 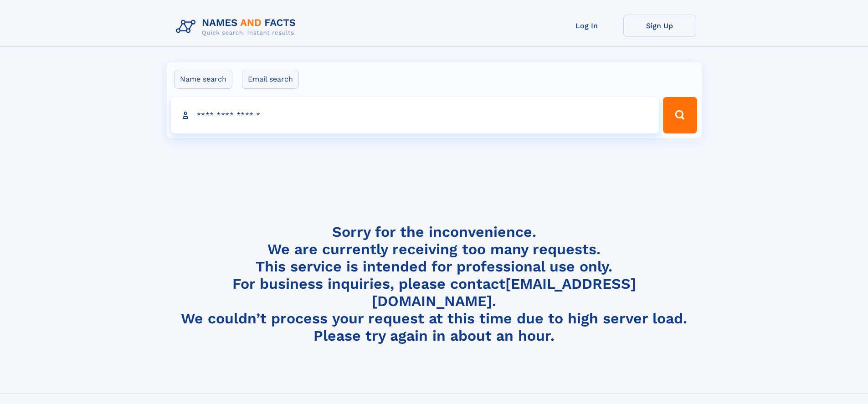 I want to click on img: Logo Names and Facts, so click(x=238, y=27).